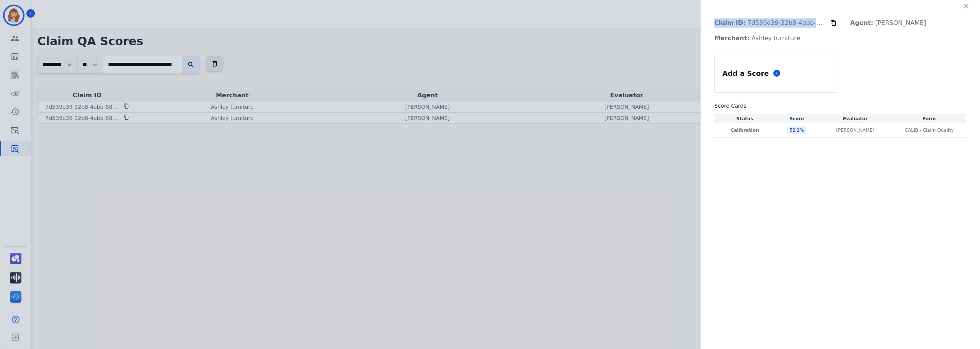  Describe the element at coordinates (930, 130) in the screenshot. I see `span: CALIB - Claim Quality` at that location.